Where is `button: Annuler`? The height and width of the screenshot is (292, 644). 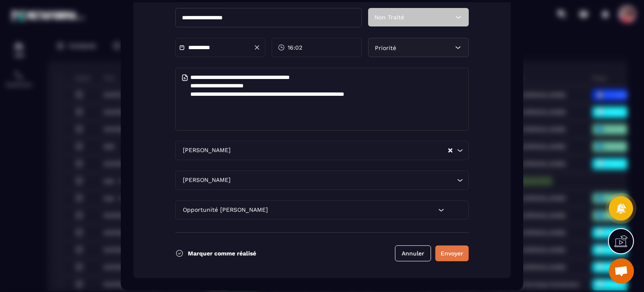
button: Annuler is located at coordinates (413, 253).